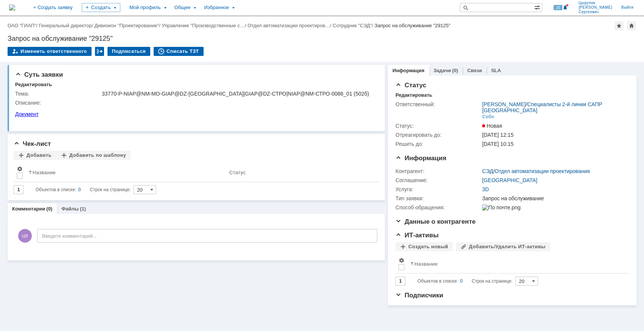  I want to click on span: ЦВ, so click(25, 236).